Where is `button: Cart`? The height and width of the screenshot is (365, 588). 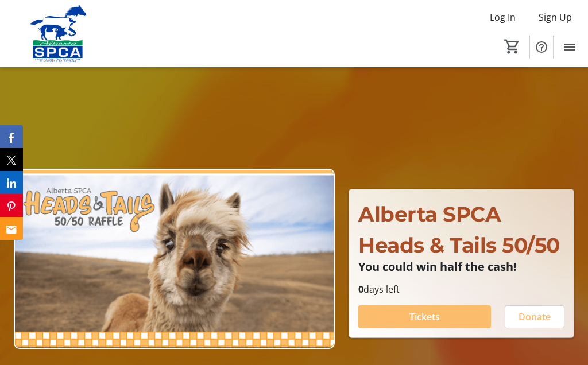
button: Cart is located at coordinates (512, 46).